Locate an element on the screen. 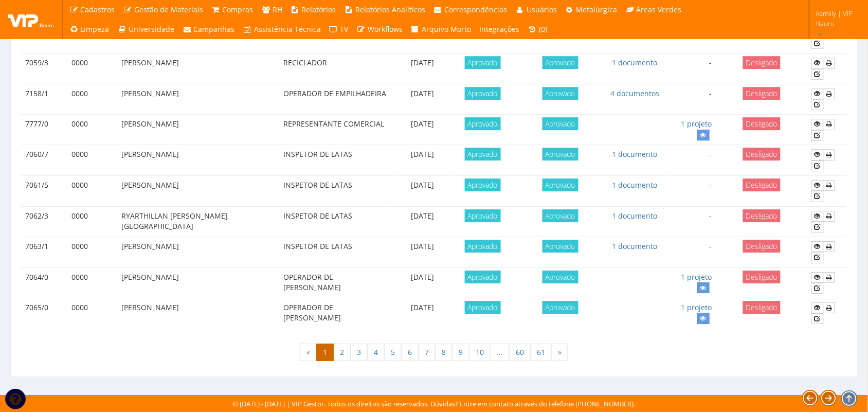  a: Arquivo Morto is located at coordinates (441, 29).